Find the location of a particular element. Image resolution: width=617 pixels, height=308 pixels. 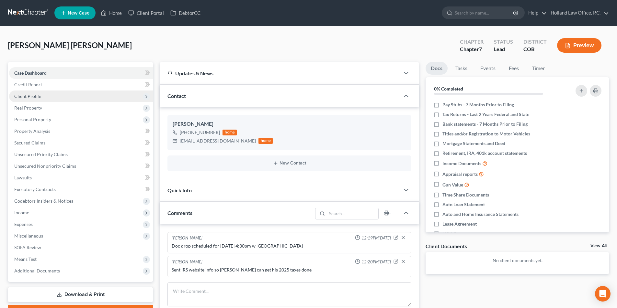

span: SOFA Review is located at coordinates (28, 248).